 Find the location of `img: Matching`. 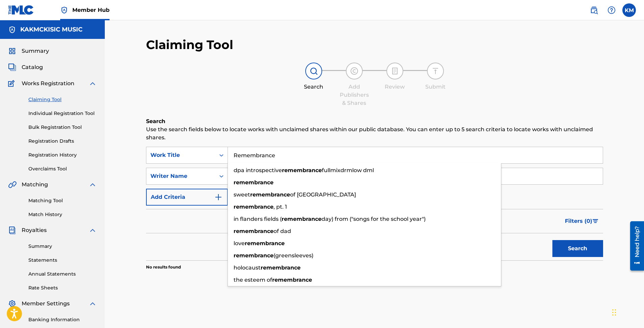

img: Matching is located at coordinates (12, 185).